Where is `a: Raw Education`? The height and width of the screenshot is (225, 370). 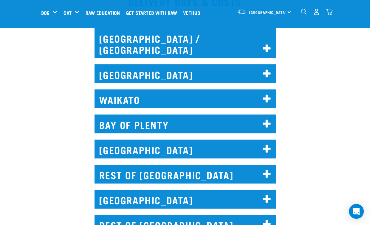 a: Raw Education is located at coordinates (104, 13).